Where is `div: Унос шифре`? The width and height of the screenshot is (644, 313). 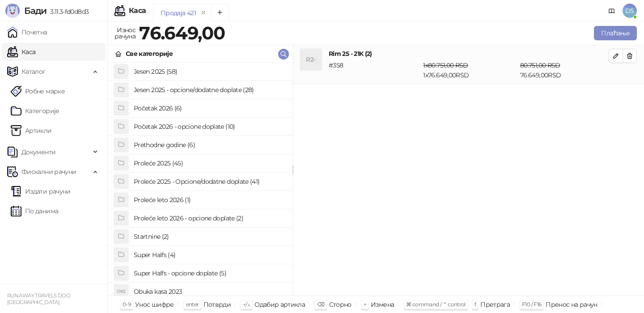
div: Унос шифре is located at coordinates (154, 305).